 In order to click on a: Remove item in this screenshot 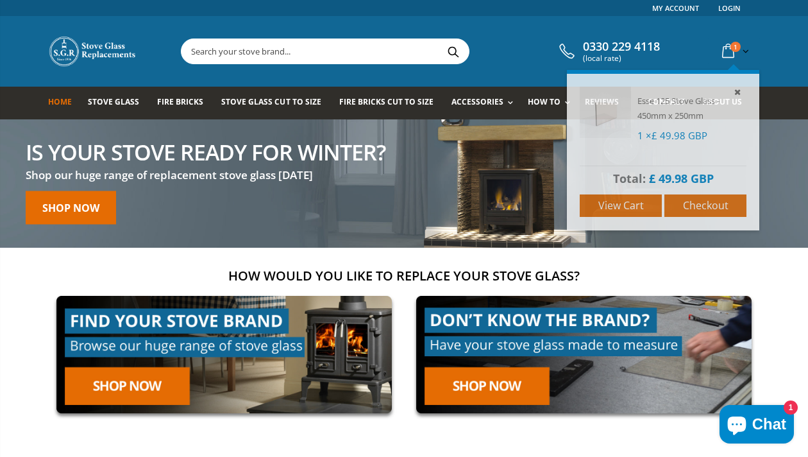, I will do `click(739, 92)`.